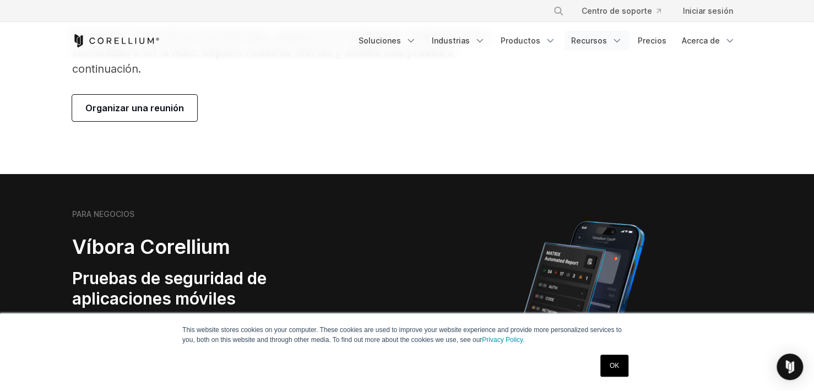  What do you see at coordinates (503, 340) in the screenshot?
I see `a: Privacy Policy.` at bounding box center [503, 340].